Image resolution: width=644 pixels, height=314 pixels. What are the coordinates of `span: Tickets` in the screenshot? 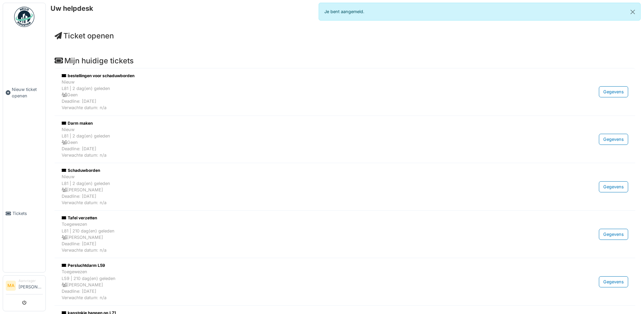 It's located at (27, 213).